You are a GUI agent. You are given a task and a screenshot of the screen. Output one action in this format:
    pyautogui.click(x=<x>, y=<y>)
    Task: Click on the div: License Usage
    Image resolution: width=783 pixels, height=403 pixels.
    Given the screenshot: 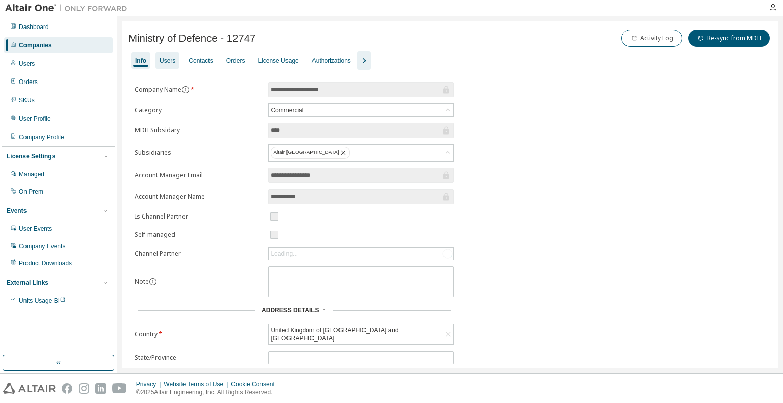 What is the action you would take?
    pyautogui.click(x=278, y=61)
    